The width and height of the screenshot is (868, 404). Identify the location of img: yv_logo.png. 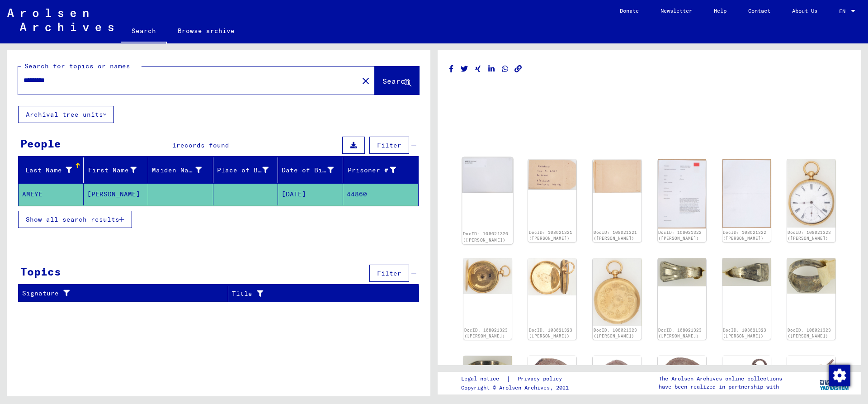
(835, 382).